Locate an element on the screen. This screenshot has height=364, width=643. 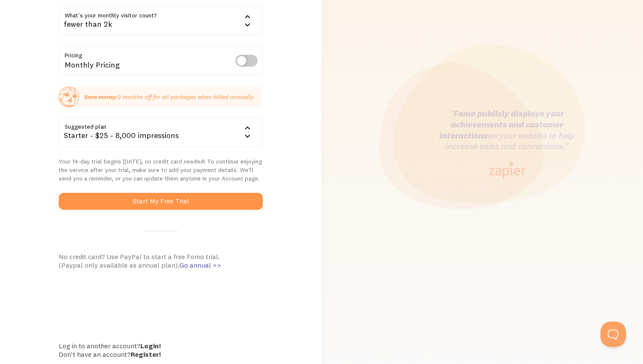
strong: Save money: is located at coordinates (101, 97).